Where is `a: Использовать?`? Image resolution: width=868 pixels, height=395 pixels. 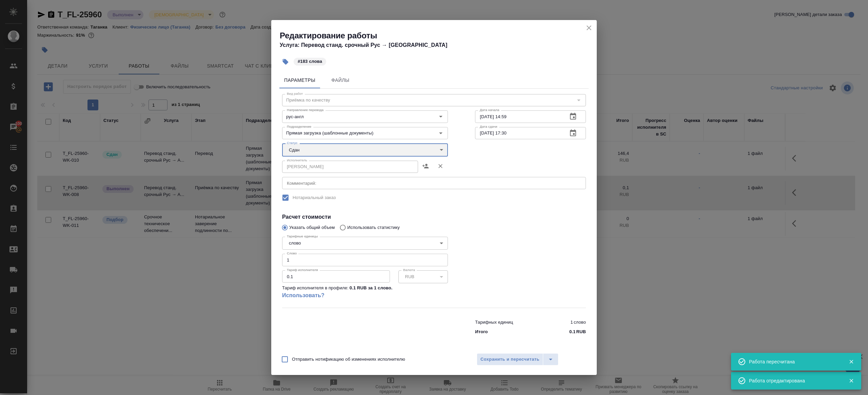
a: Использовать? is located at coordinates (365, 296).